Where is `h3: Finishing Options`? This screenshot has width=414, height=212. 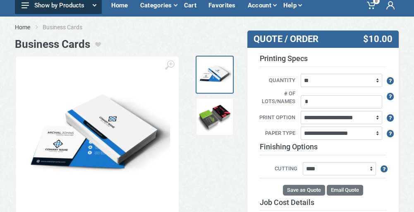 h3: Finishing Options is located at coordinates (323, 149).